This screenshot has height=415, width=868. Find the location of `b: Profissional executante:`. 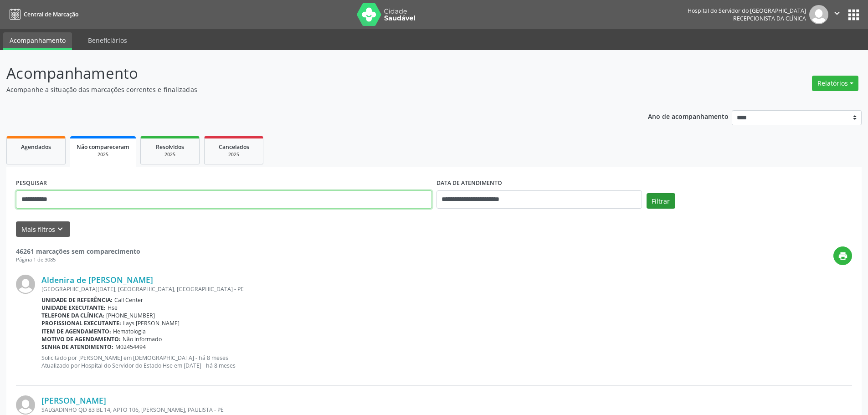

b: Profissional executante: is located at coordinates (81, 323).